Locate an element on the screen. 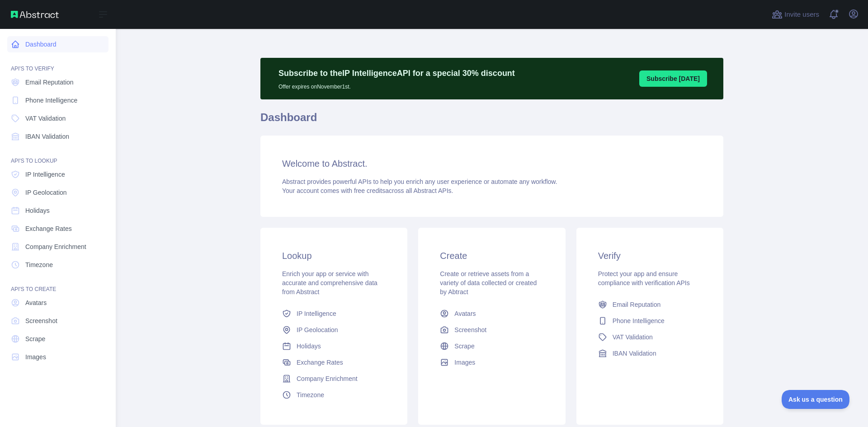 The height and width of the screenshot is (427, 868). p: Offer expires on November 1st. is located at coordinates (397, 85).